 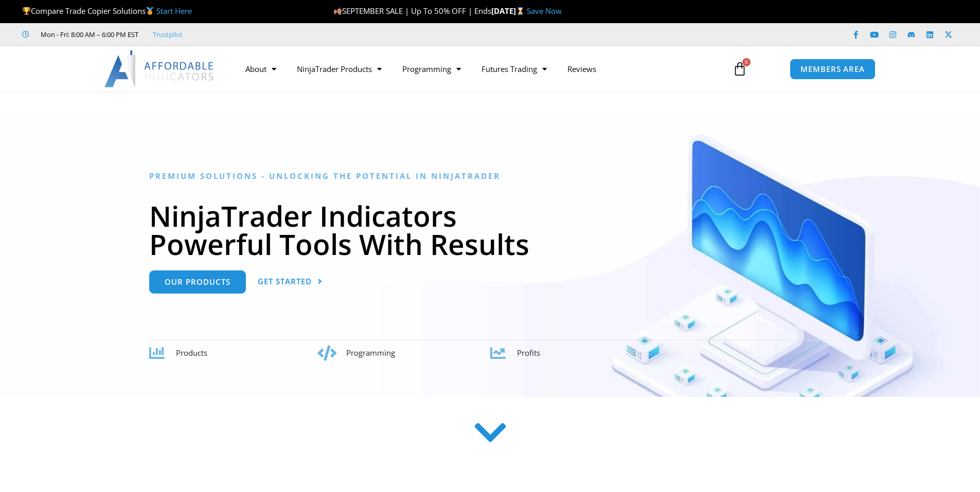 I want to click on a: Trustpilot, so click(x=168, y=34).